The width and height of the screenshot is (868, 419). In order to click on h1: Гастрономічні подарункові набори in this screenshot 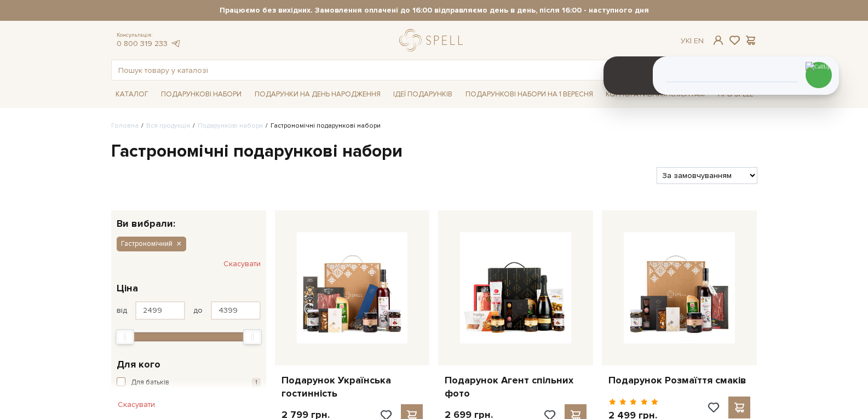, I will do `click(434, 152)`.